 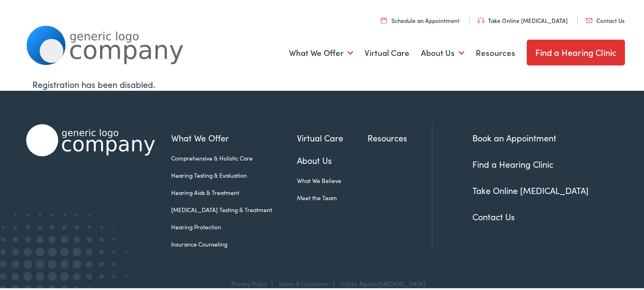 I want to click on a: Privacy Policy, so click(x=249, y=281).